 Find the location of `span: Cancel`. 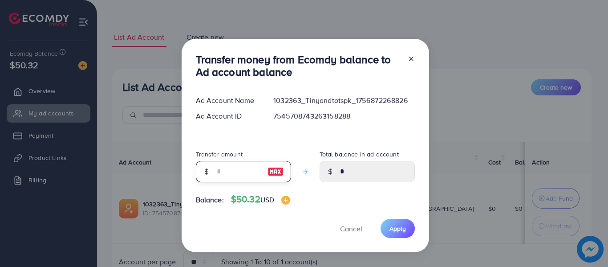

span: Cancel is located at coordinates (351, 228).